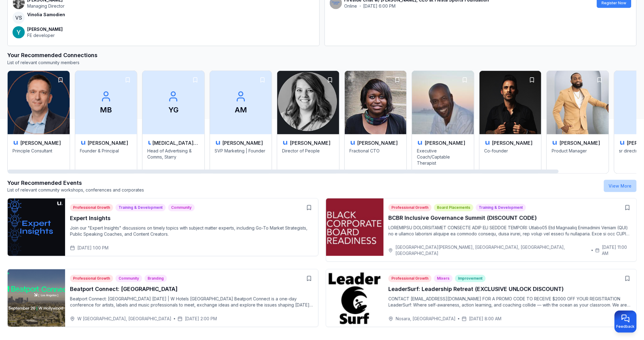 The width and height of the screenshot is (644, 340). What do you see at coordinates (376, 103) in the screenshot?
I see `img: Nikki Ambalo` at bounding box center [376, 103].